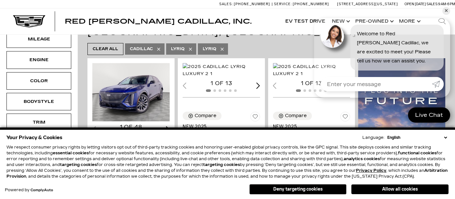 Image resolution: width=455 pixels, height=199 pixels. What do you see at coordinates (417, 138) in the screenshot?
I see `select: Language Select` at bounding box center [417, 138].